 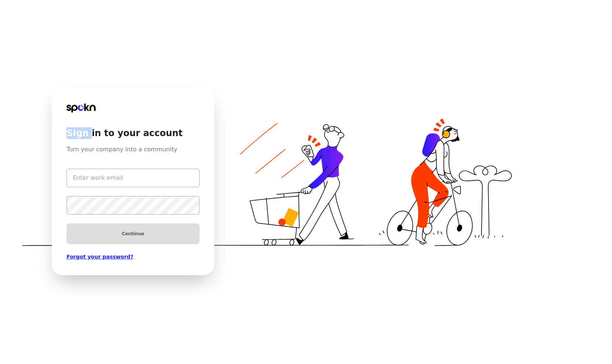 What do you see at coordinates (133, 233) in the screenshot?
I see `button: Continue` at bounding box center [133, 233].